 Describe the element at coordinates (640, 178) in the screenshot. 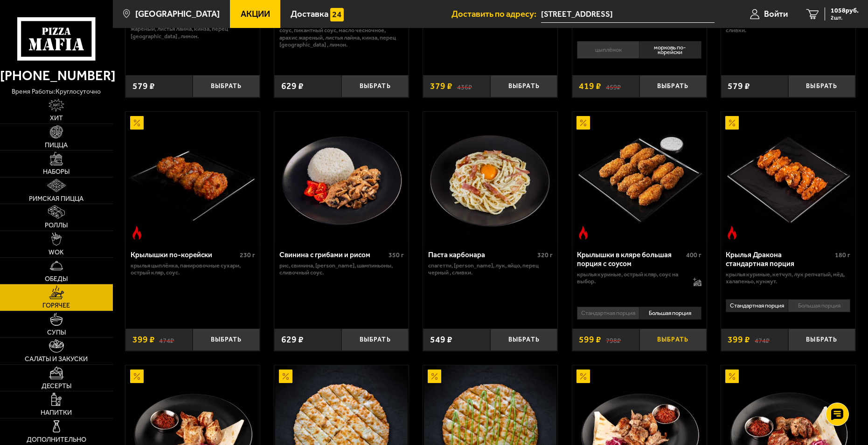

I see `img: Крылышки в кляре большая порция c соусом` at that location.